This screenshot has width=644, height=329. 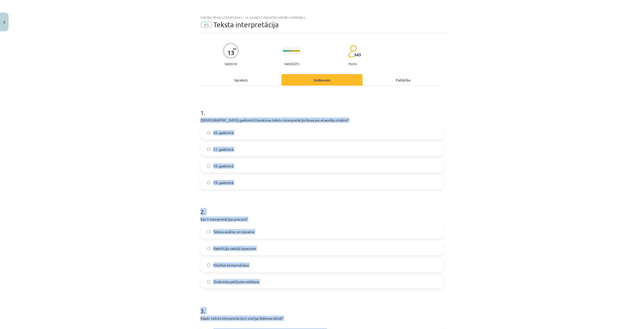 What do you see at coordinates (322, 79) in the screenshot?
I see `div: Uzdevums` at bounding box center [322, 79].